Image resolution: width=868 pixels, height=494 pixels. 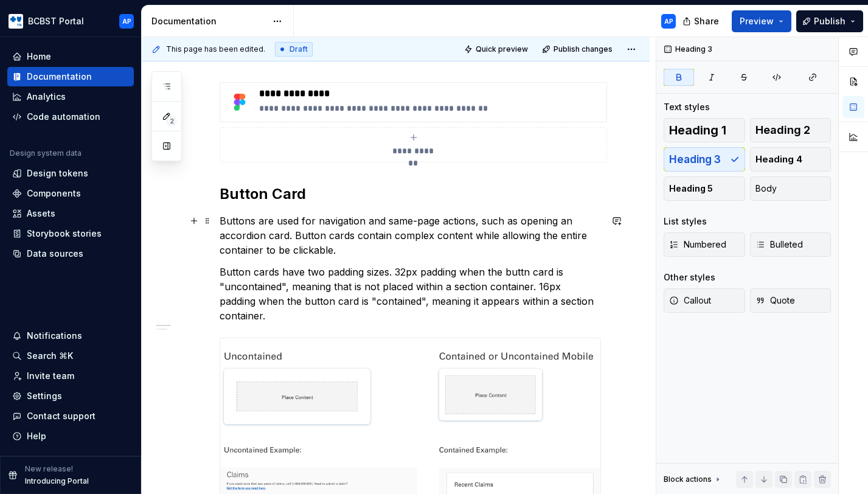 What do you see at coordinates (263, 194) in the screenshot?
I see `strong: Button Card` at bounding box center [263, 194].